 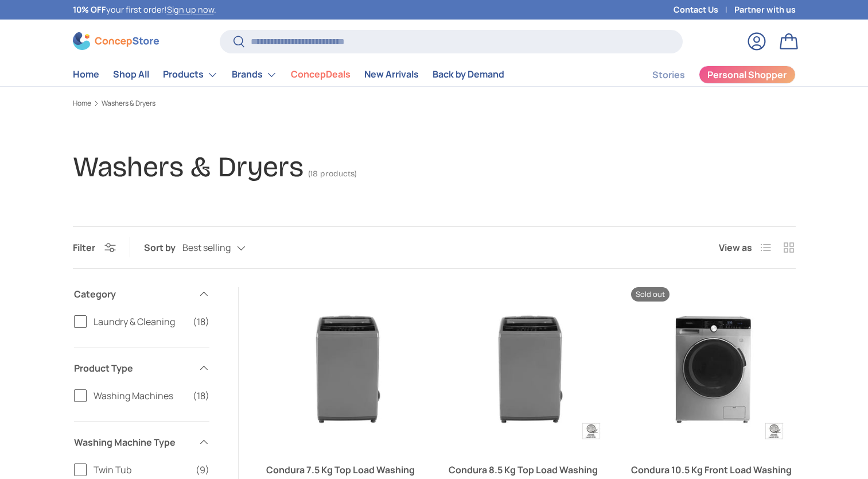 I want to click on a: New Arrivals, so click(x=391, y=74).